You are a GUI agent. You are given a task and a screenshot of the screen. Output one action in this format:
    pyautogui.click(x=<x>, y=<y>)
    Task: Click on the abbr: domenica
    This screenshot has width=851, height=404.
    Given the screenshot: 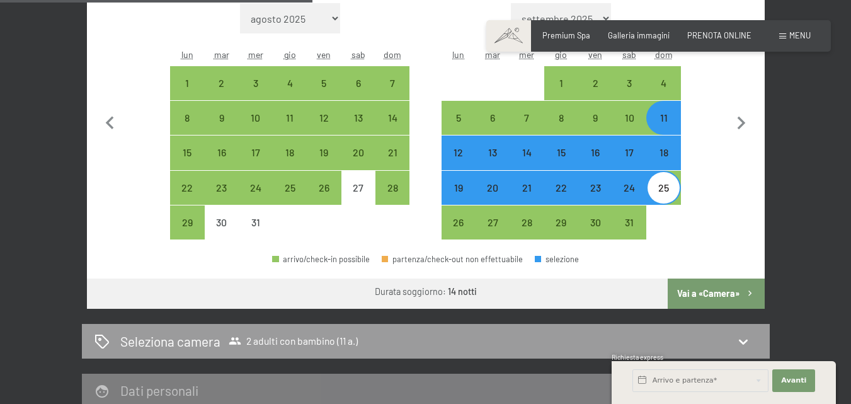 What is the action you would take?
    pyautogui.click(x=392, y=54)
    